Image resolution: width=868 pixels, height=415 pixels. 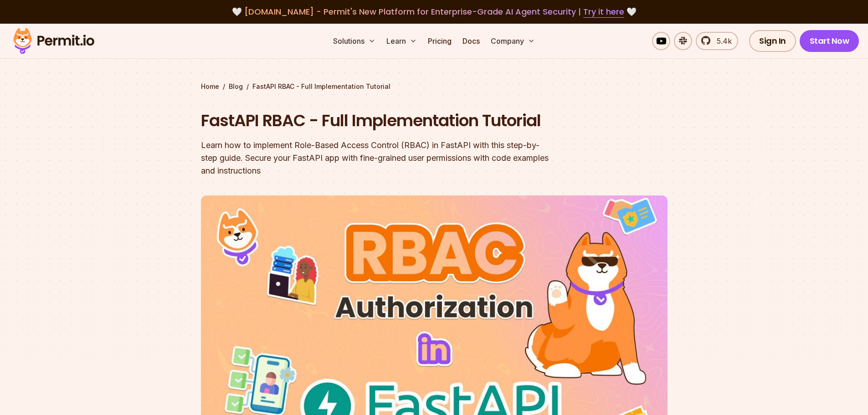 What do you see at coordinates (54, 41) in the screenshot?
I see `img: Permit logo` at bounding box center [54, 41].